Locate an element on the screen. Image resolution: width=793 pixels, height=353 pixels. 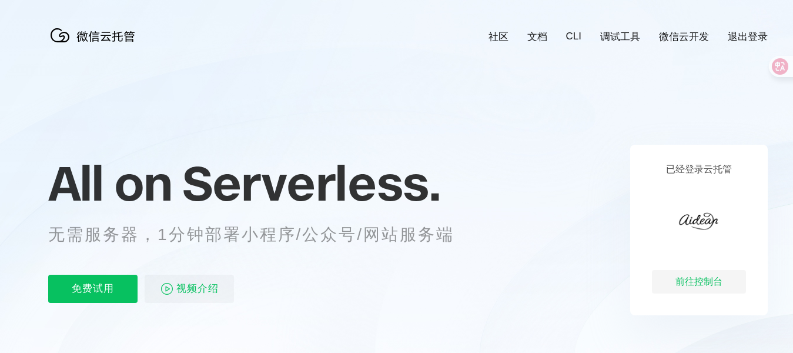
a: 调试工具 is located at coordinates (620, 36).